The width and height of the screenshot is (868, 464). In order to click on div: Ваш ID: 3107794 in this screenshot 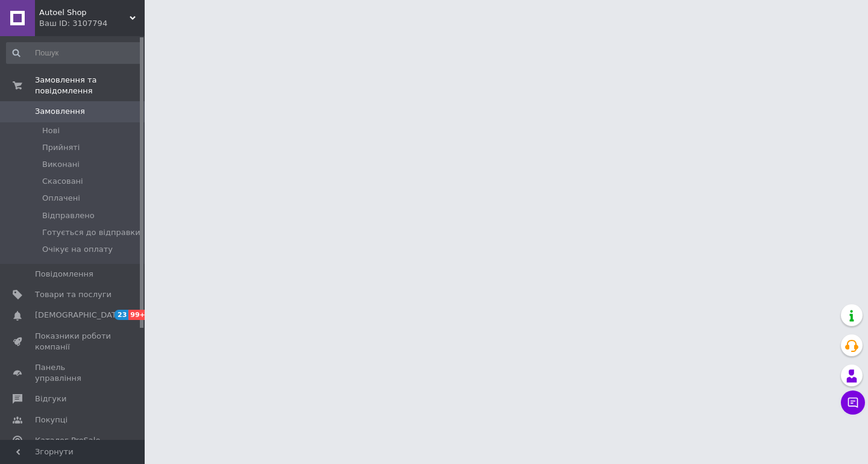, I will do `click(92, 23)`.